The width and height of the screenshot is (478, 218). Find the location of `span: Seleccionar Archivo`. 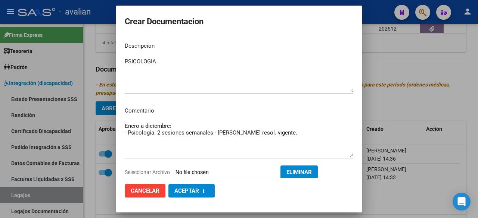

span: Seleccionar Archivo is located at coordinates (147, 172).